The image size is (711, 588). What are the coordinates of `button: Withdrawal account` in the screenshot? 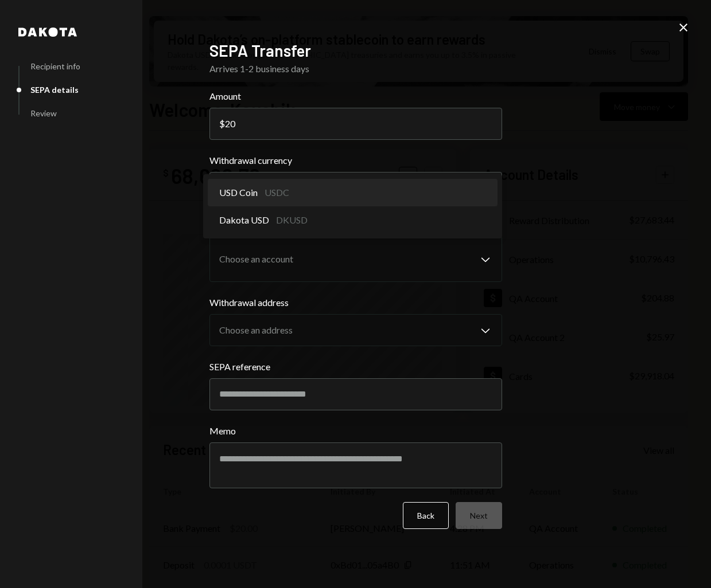 It's located at (356, 259).